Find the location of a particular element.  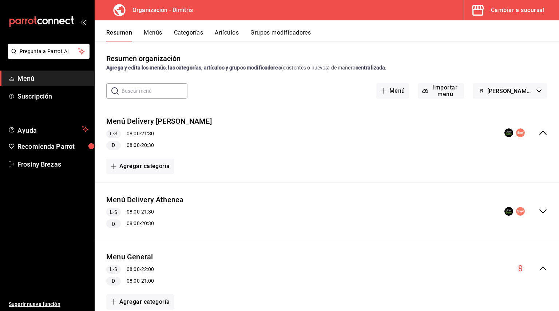

span: Suscripción is located at coordinates (53, 96).